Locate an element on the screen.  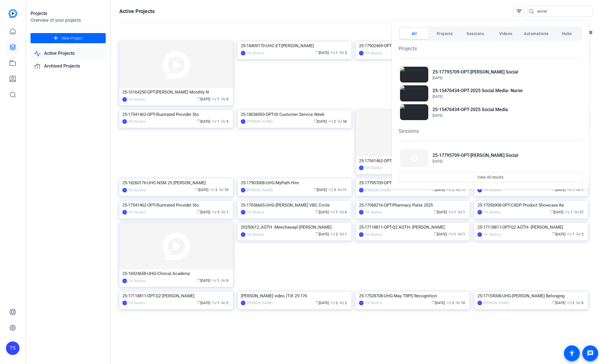
span: Hubs is located at coordinates (567, 34).